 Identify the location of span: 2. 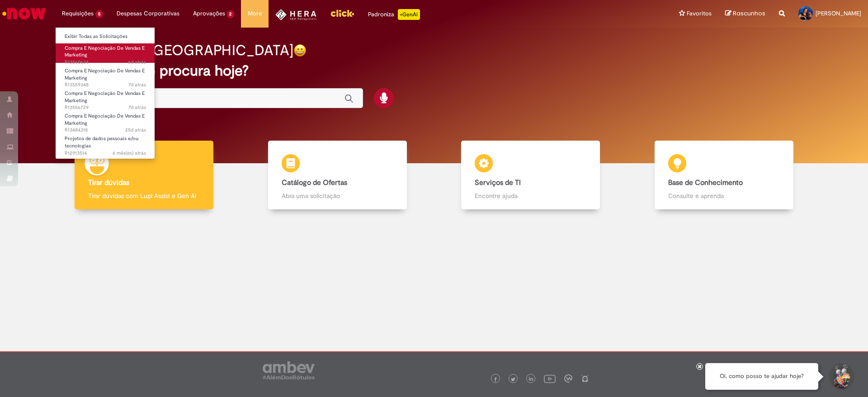
(231, 14).